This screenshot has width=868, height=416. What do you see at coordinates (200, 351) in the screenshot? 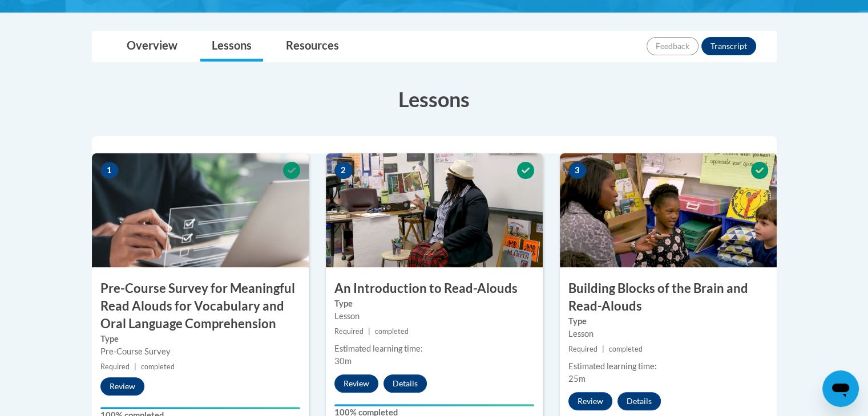
I see `div: Pre-Course Survey` at bounding box center [200, 351].